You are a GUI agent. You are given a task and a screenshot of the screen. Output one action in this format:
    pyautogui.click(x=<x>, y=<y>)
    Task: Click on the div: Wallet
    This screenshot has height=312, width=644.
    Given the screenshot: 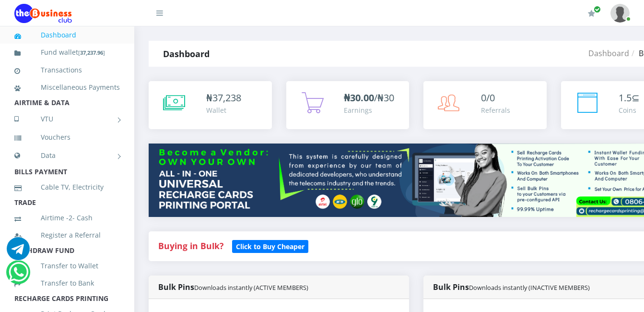 What is the action you would take?
    pyautogui.click(x=223, y=110)
    